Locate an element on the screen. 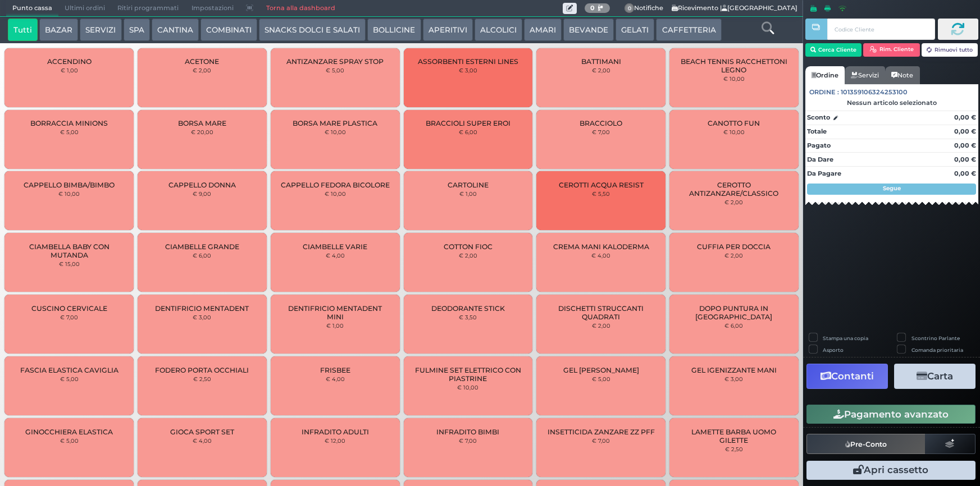 This screenshot has height=486, width=980. span: INFRADITO BIMBI is located at coordinates (468, 432).